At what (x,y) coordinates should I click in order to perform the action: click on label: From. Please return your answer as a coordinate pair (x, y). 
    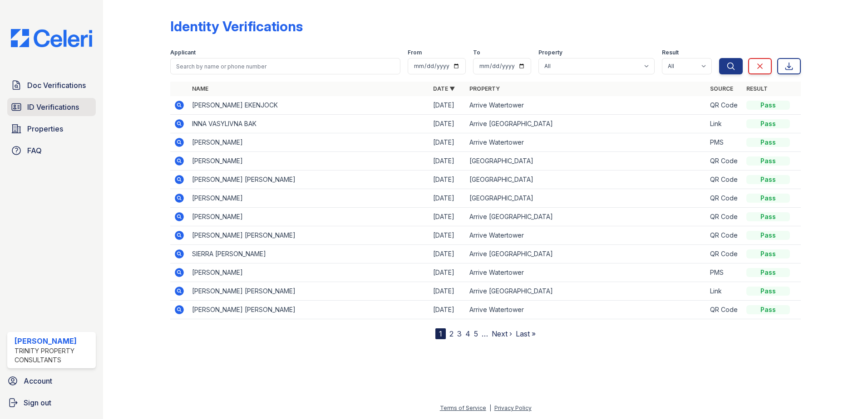
    Looking at the image, I should click on (414, 52).